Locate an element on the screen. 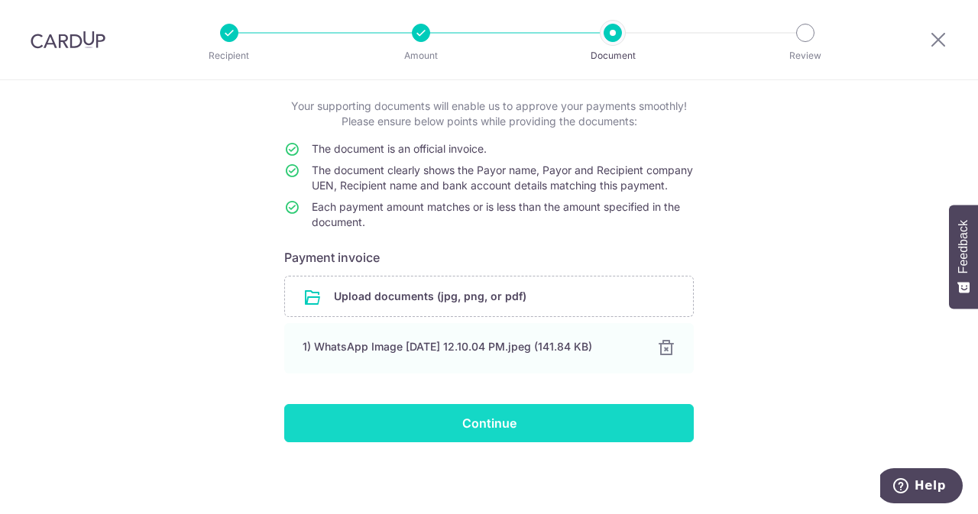  p: Recipient is located at coordinates (229, 56).